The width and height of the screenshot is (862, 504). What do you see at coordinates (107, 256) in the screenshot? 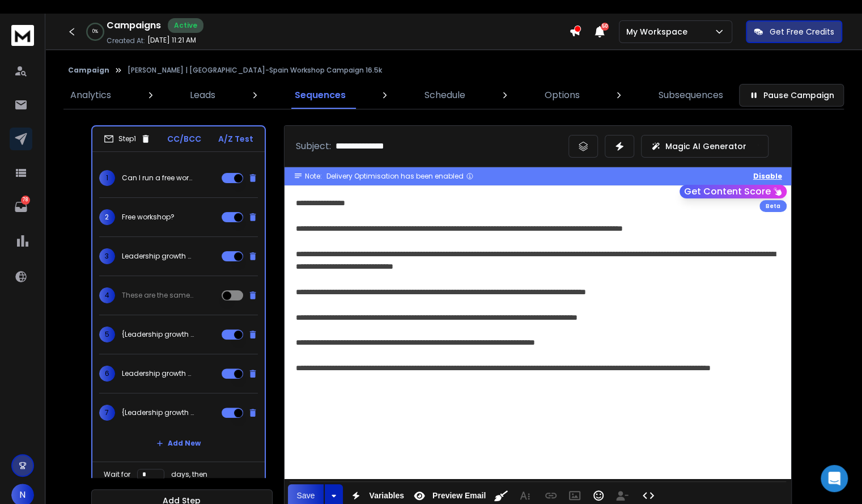
I see `span: 3` at bounding box center [107, 256].